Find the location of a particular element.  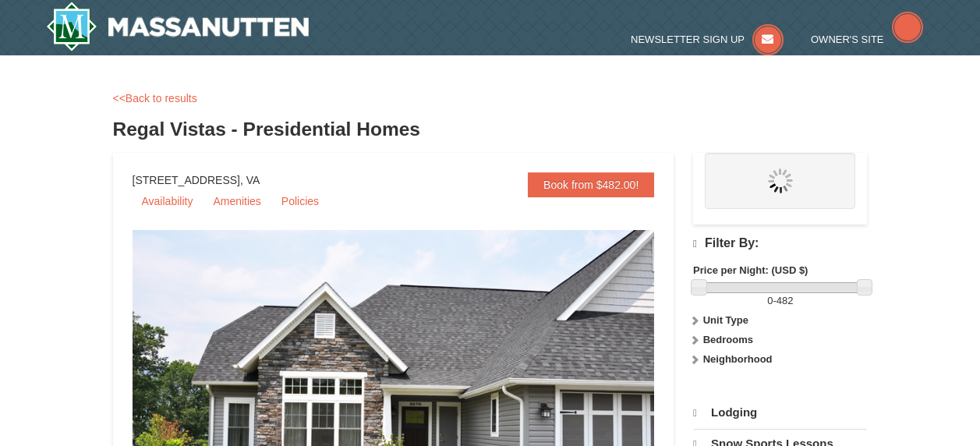

strong: Price per Night: (USD $) is located at coordinates (750, 270).